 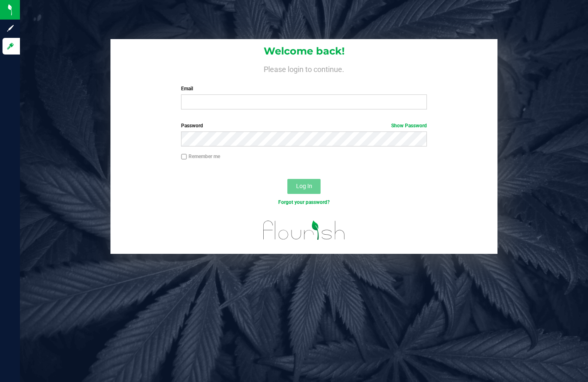 I want to click on span: Password, so click(x=192, y=126).